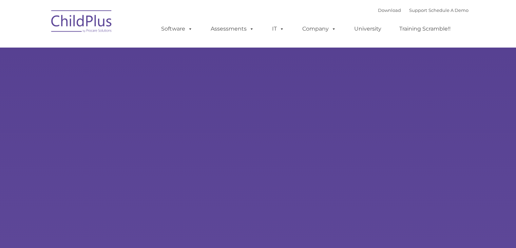 This screenshot has width=516, height=248. I want to click on a: Software, so click(177, 29).